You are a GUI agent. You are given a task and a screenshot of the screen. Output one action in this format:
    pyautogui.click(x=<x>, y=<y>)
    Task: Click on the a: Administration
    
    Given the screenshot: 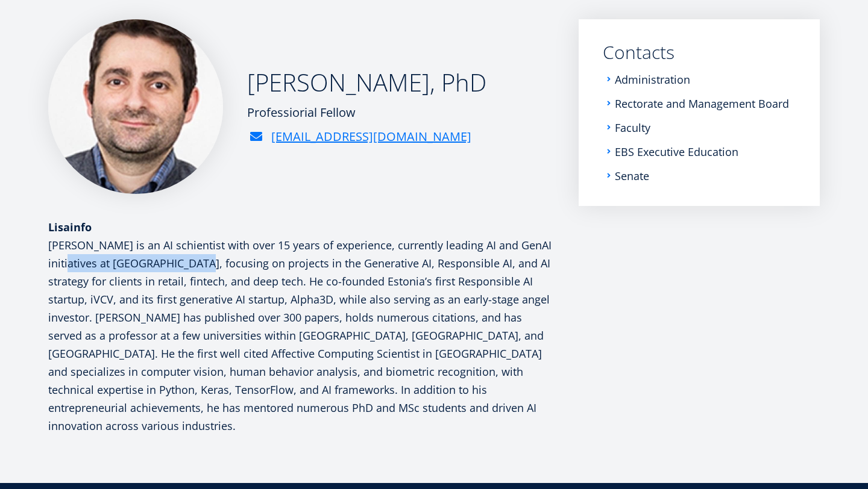 What is the action you would take?
    pyautogui.click(x=652, y=79)
    